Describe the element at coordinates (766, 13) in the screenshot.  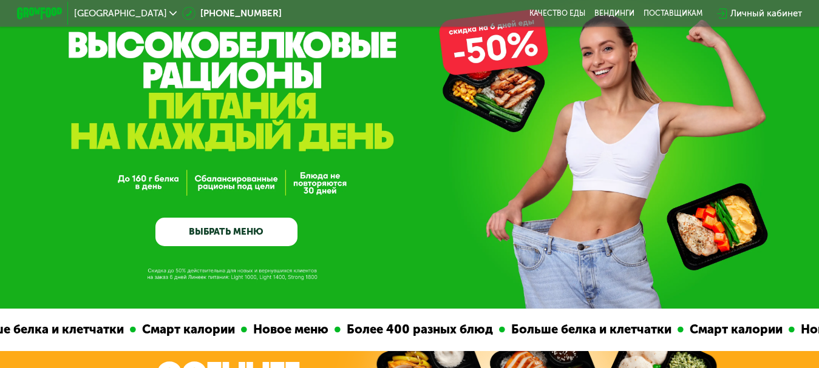
I see `div: Личный кабинет` at that location.